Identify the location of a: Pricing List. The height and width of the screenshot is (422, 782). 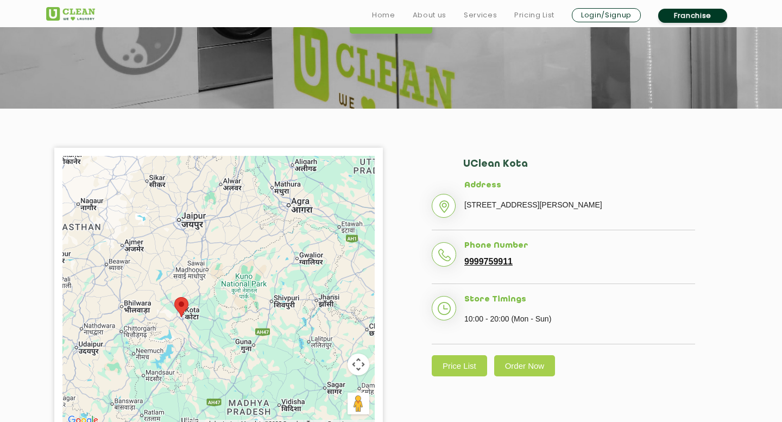
(534, 15).